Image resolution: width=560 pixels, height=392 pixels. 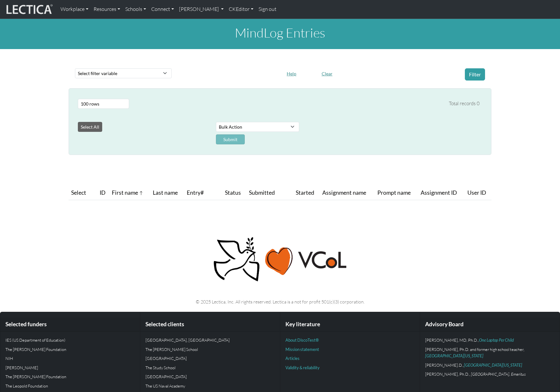 What do you see at coordinates (344, 193) in the screenshot?
I see `span: Assignment name` at bounding box center [344, 193].